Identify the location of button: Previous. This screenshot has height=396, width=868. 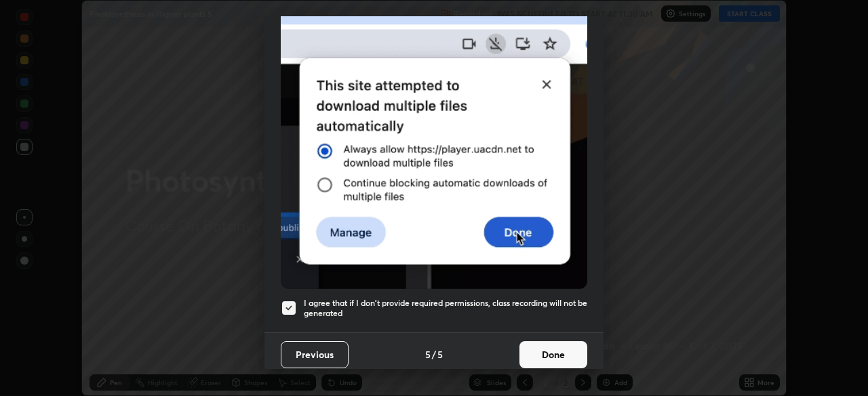
(315, 355).